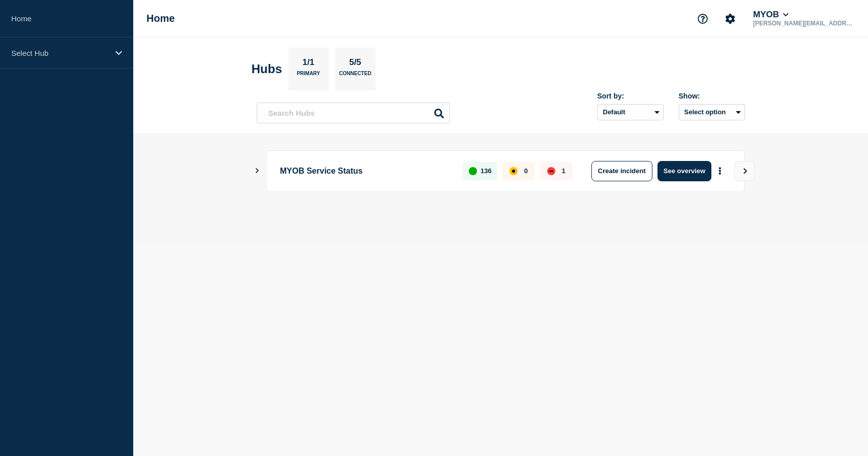 This screenshot has height=456, width=868. What do you see at coordinates (720, 170) in the screenshot?
I see `button: More actions` at bounding box center [720, 170].